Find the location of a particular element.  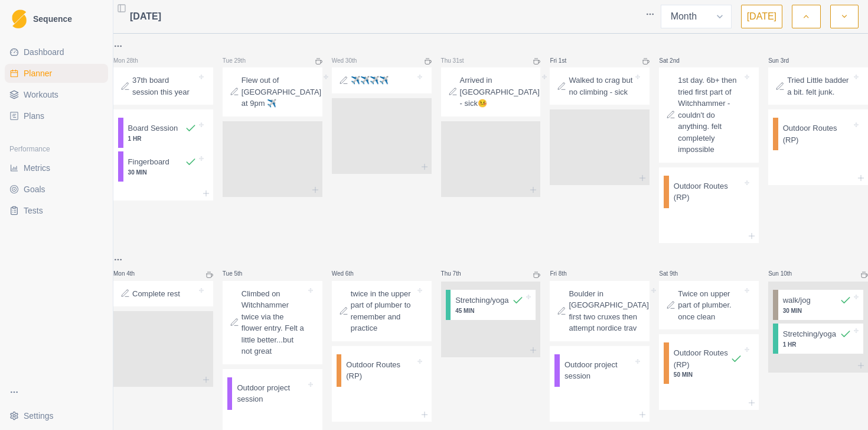

p: walk/jog is located at coordinates (797, 300).